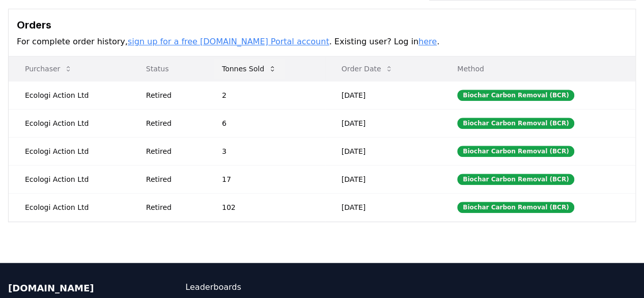 The height and width of the screenshot is (298, 644). I want to click on p: For complete order history, . Existing user? Log in ., so click(322, 42).